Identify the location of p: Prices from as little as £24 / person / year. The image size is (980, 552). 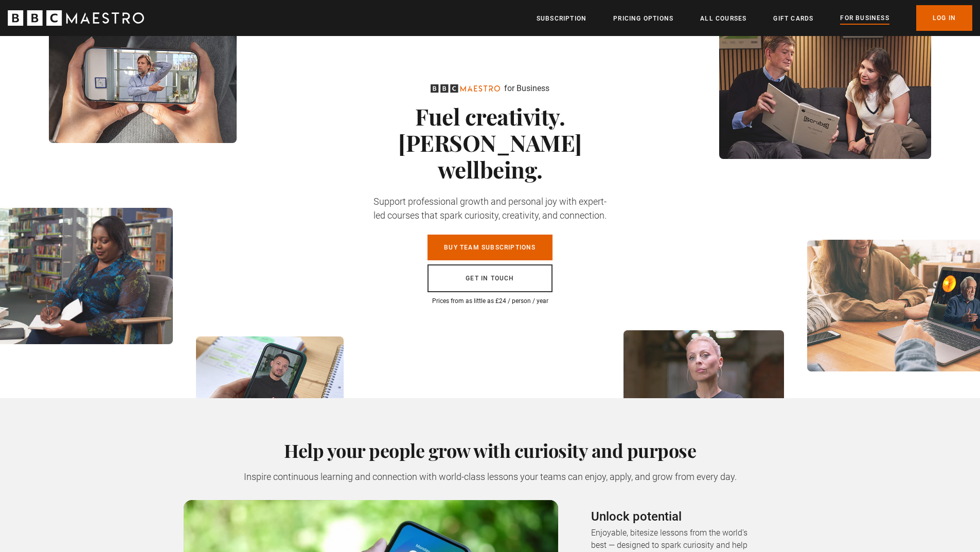
(490, 301).